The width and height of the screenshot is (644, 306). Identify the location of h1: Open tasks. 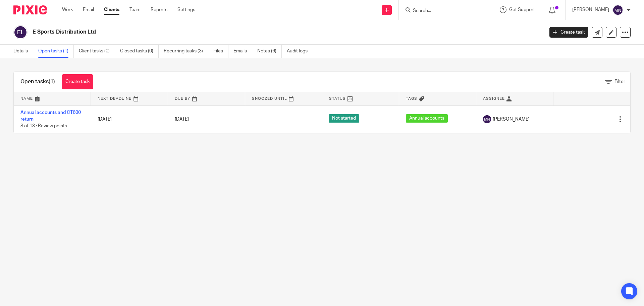
(38, 82).